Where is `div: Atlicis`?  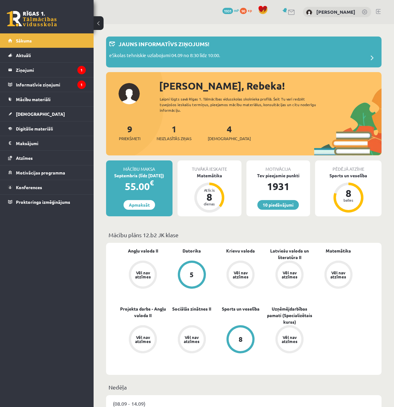
div: Atlicis is located at coordinates (209, 190).